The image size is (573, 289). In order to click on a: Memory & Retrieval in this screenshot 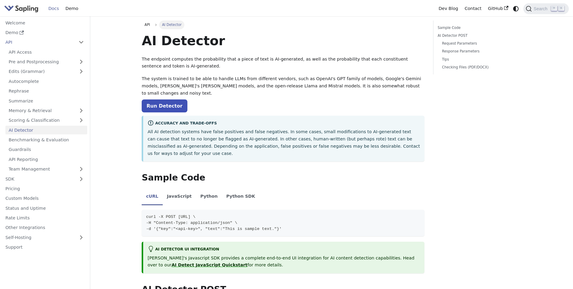, I will do `click(46, 110)`.